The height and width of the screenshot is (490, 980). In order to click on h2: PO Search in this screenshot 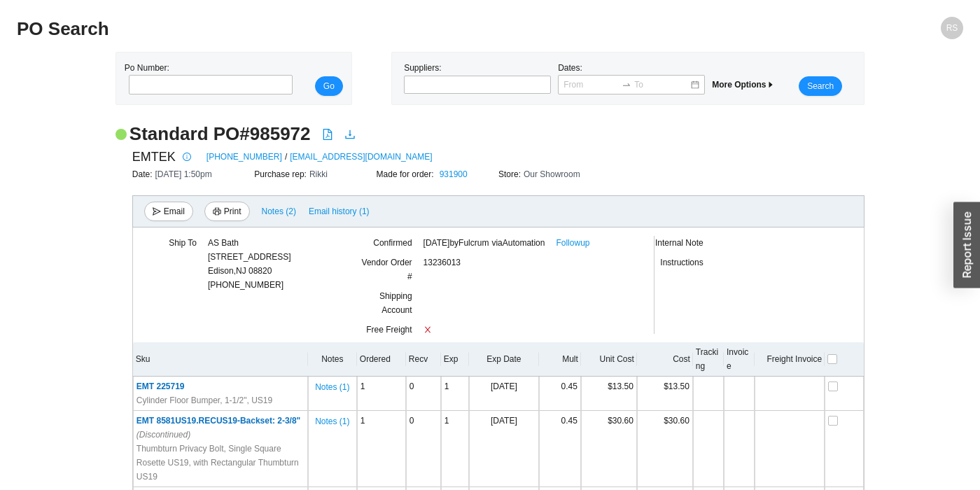, I will do `click(372, 28)`.